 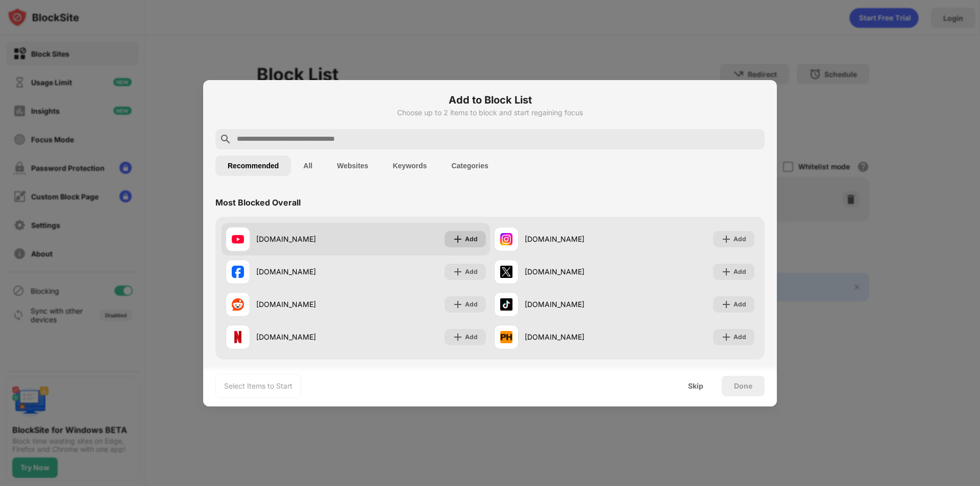 What do you see at coordinates (490, 113) in the screenshot?
I see `div: Choose up to 2 items to block and start regaining focus` at bounding box center [490, 113].